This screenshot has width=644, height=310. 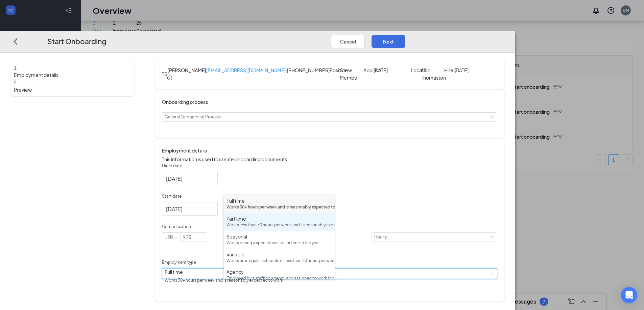 I want to click on p: 88 - Thomaston, so click(x=431, y=74).